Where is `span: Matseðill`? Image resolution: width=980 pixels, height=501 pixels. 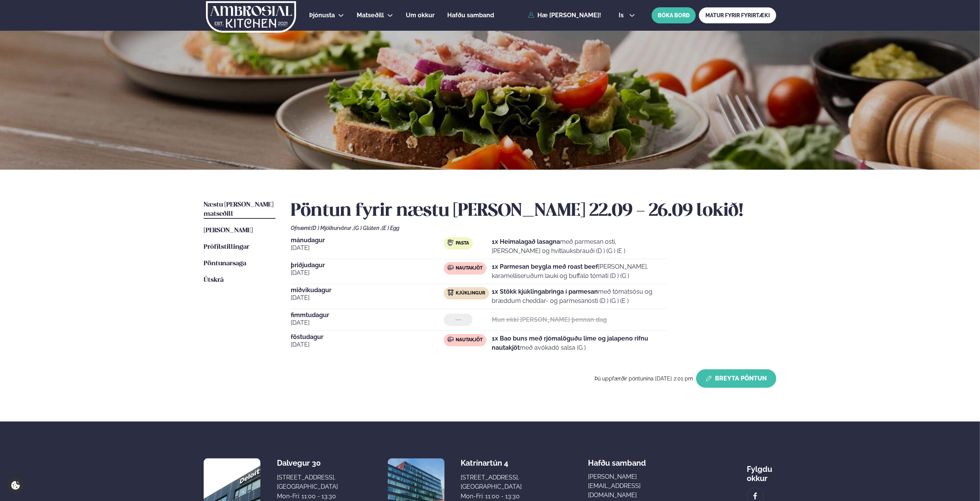 span: Matseðill is located at coordinates (370, 15).